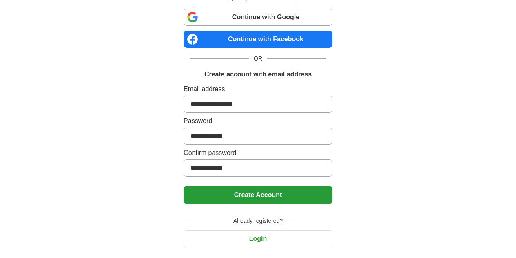 This screenshot has height=258, width=516. I want to click on button: Create Account, so click(258, 195).